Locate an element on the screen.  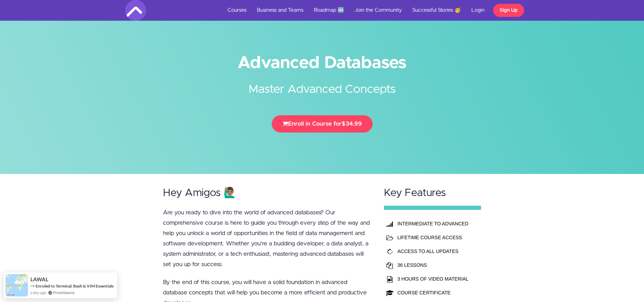
h2: Hey Amigos 🙋🏽‍♂️ is located at coordinates (267, 193).